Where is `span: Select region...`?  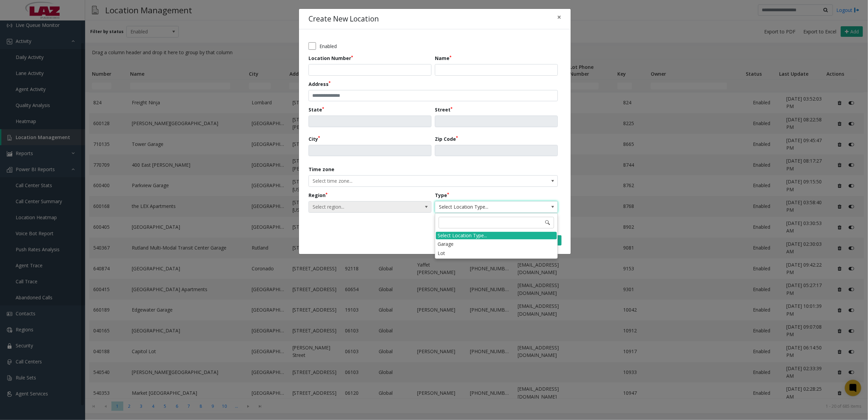
span: Select region... is located at coordinates (358, 206).